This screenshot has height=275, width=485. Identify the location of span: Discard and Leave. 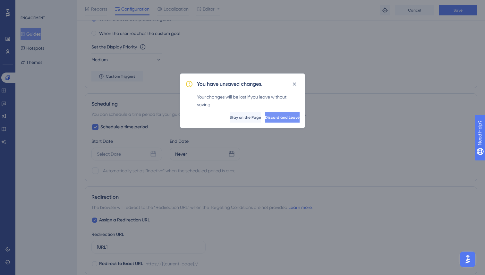
(282, 117).